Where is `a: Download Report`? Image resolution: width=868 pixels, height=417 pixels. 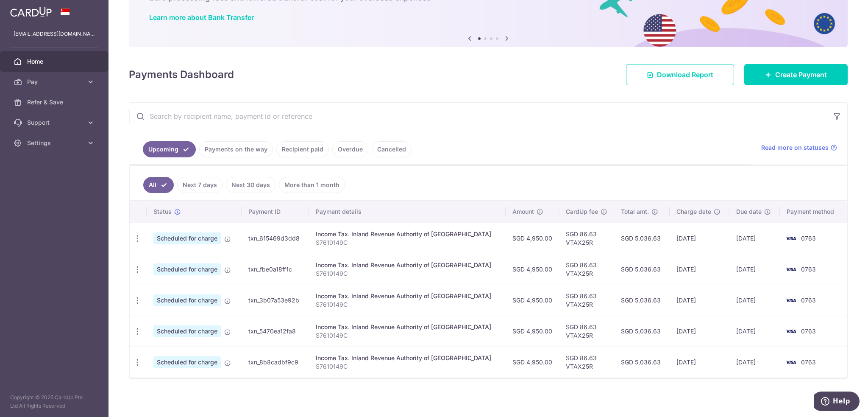 a: Download Report is located at coordinates (679, 75).